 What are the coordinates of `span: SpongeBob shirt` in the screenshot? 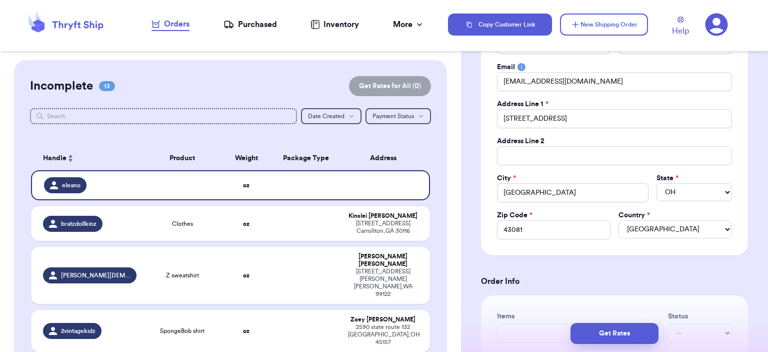 It's located at (182, 331).